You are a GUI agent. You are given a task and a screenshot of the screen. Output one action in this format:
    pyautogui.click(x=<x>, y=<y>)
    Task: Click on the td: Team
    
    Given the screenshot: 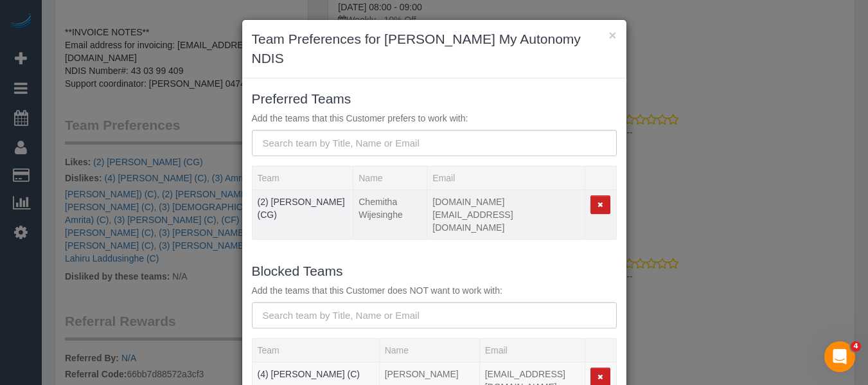 What is the action you would take?
    pyautogui.click(x=303, y=215)
    